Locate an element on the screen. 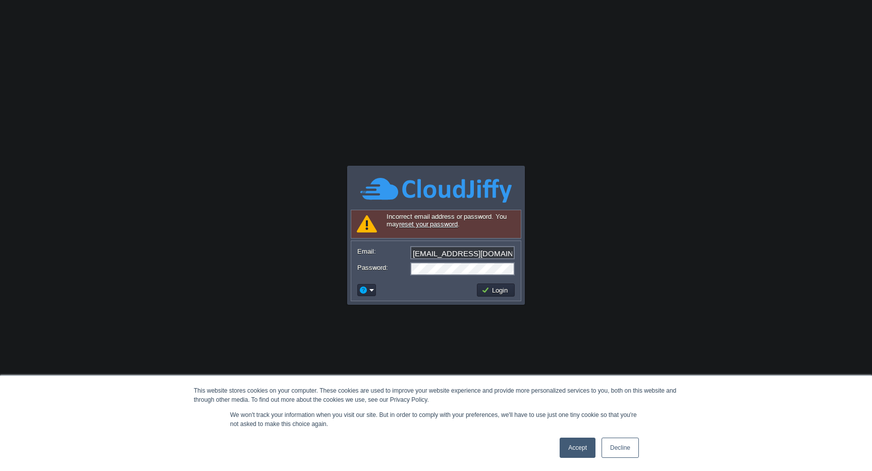 The width and height of the screenshot is (872, 471). a: reset your password is located at coordinates (429, 224).